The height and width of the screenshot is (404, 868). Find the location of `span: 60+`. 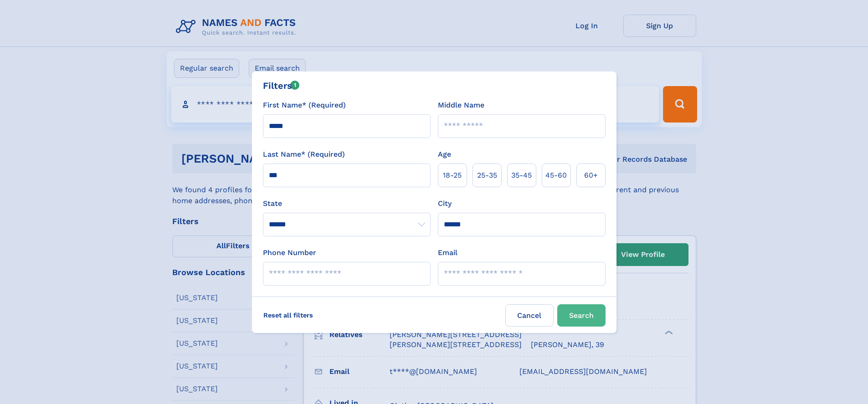

span: 60+ is located at coordinates (591, 175).